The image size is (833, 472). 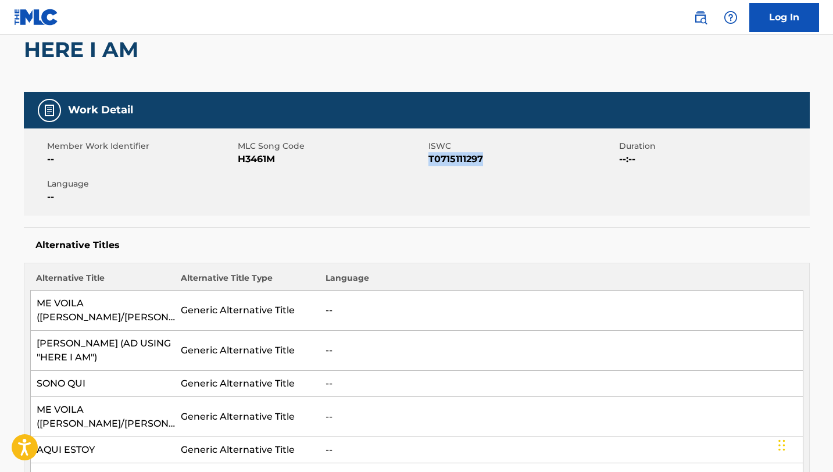 I want to click on th: Language, so click(x=561, y=281).